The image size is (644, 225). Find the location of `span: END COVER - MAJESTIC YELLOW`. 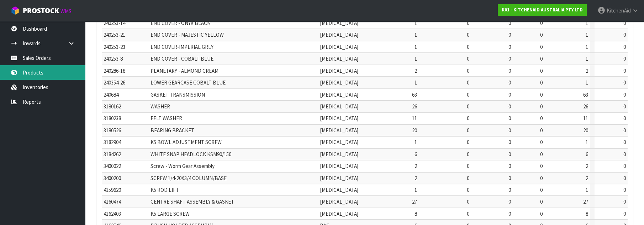

span: END COVER - MAJESTIC YELLOW is located at coordinates (187, 35).